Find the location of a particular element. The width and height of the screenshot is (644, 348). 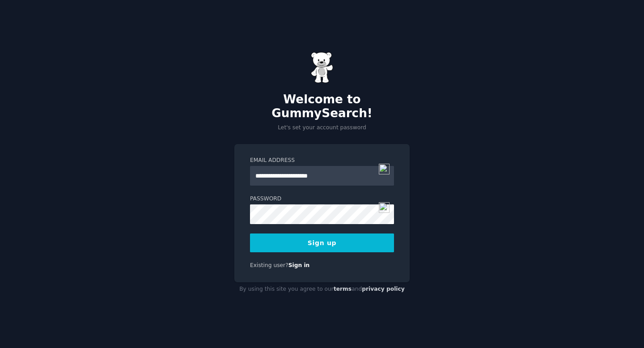

label: Email Address is located at coordinates (322, 161).